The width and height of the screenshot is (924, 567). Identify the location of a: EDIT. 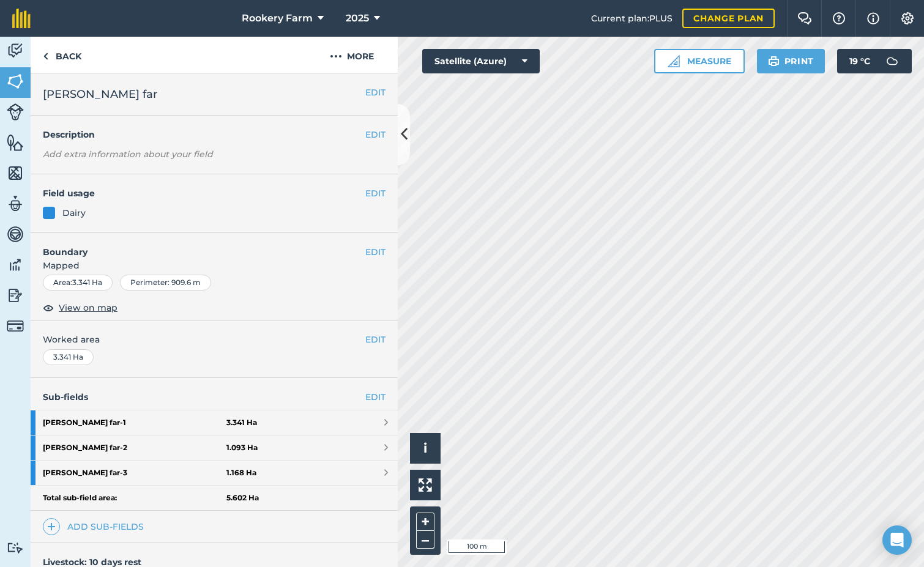
(375, 397).